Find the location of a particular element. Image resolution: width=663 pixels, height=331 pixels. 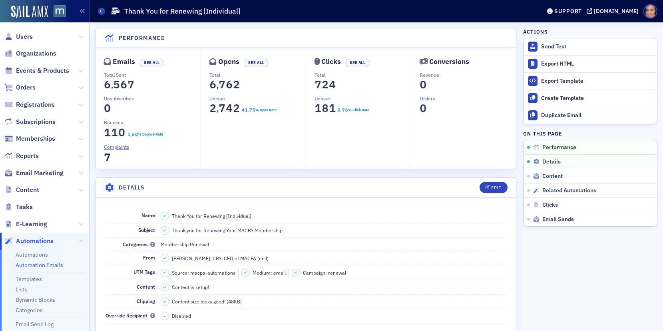

section: 2,742 is located at coordinates (225, 108).